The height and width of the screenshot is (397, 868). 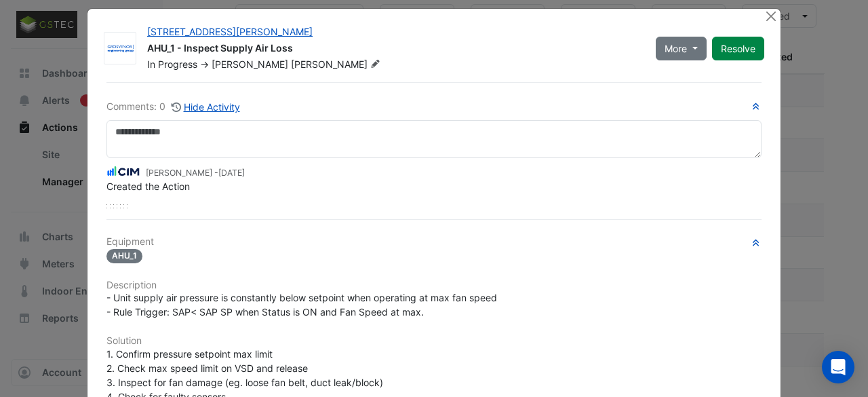 I want to click on h6: Description, so click(x=434, y=285).